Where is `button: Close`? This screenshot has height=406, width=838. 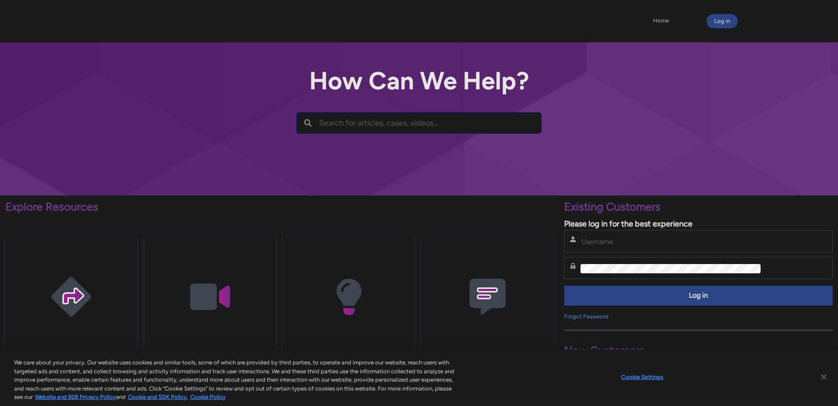 button: Close is located at coordinates (824, 377).